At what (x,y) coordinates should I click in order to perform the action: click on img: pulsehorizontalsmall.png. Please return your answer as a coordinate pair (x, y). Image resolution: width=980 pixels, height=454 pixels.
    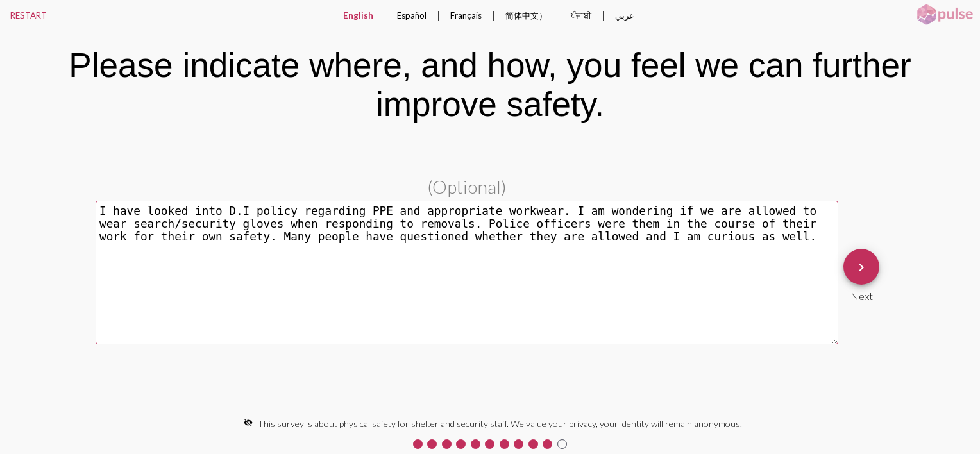
    Looking at the image, I should click on (945, 15).